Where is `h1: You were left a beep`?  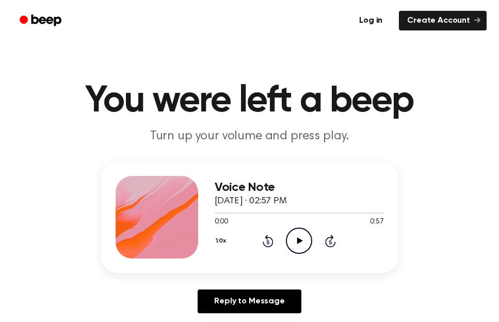
h1: You were left a beep is located at coordinates (249, 101).